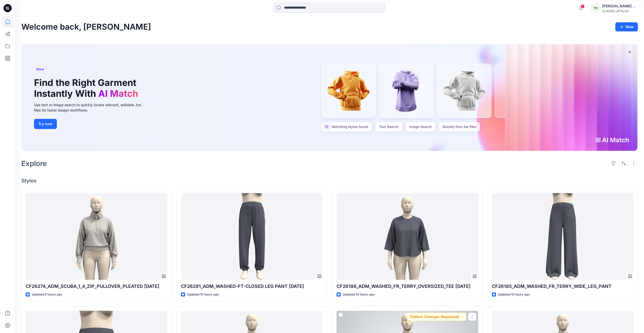 This screenshot has height=333, width=644. Describe the element at coordinates (47, 295) in the screenshot. I see `p: Updated 9 hours ago` at that location.